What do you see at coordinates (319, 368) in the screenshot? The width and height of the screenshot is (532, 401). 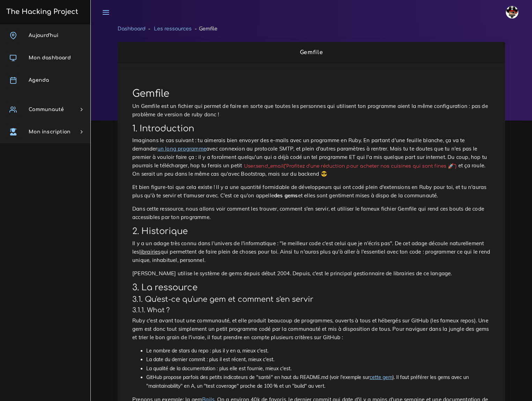 I see `li: La qualité de la documentation : plus elle est fournie, mieux c'est.` at bounding box center [319, 368].